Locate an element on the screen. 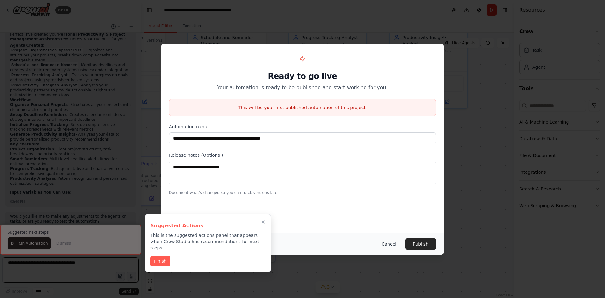 Image resolution: width=605 pixels, height=298 pixels. p: Your automation is ready to be published and start working for you. is located at coordinates (303, 88).